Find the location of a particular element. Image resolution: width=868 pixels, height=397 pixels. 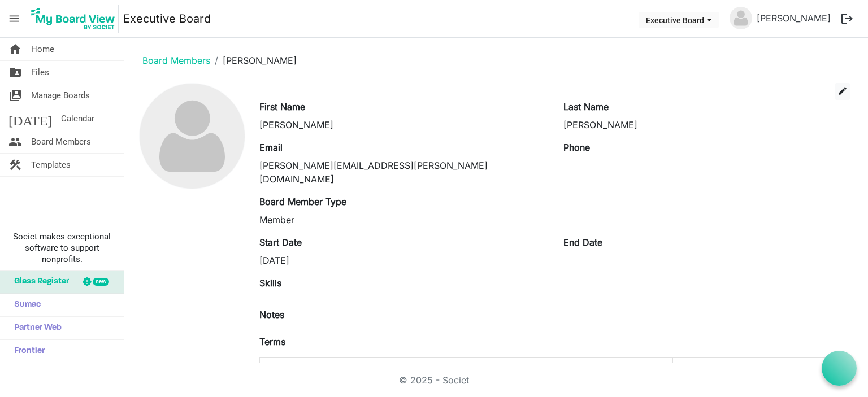

span: Templates is located at coordinates (51, 165).